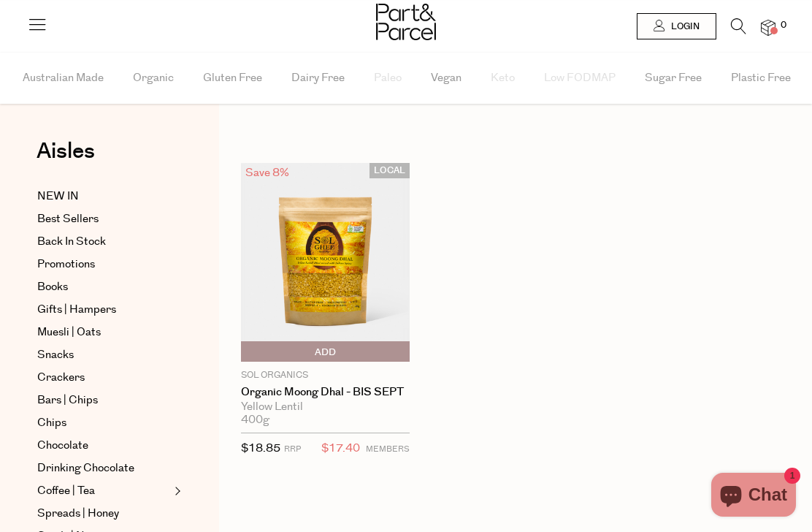 The height and width of the screenshot is (532, 812). Describe the element at coordinates (104, 514) in the screenshot. I see `a: Spreads | Honey` at that location.